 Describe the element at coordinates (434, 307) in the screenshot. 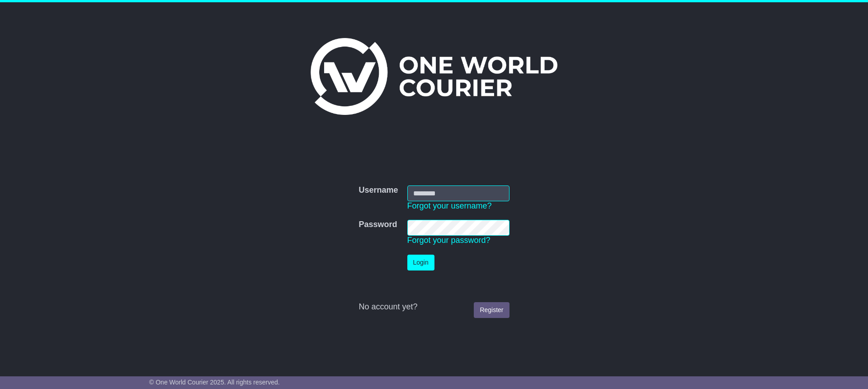

I see `div: No account yet?` at that location.